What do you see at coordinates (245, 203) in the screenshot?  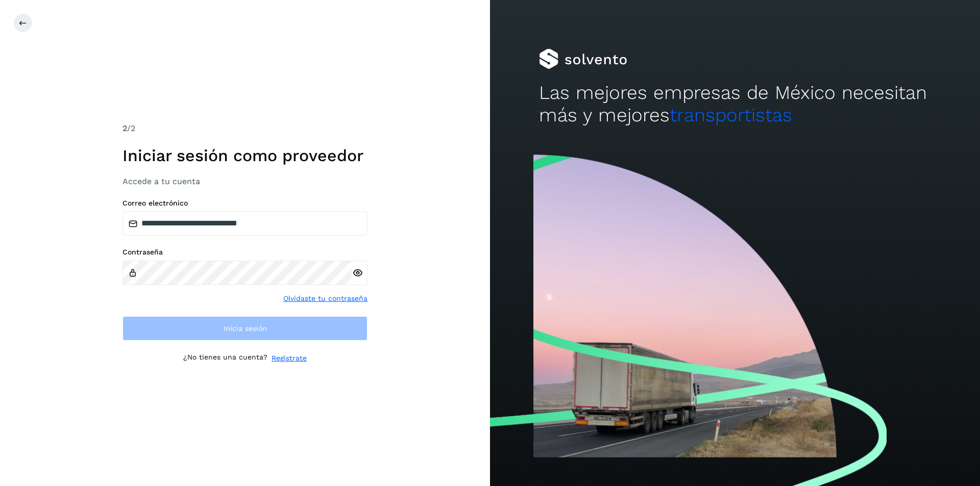 I see `label: Correo electrónico` at bounding box center [245, 203].